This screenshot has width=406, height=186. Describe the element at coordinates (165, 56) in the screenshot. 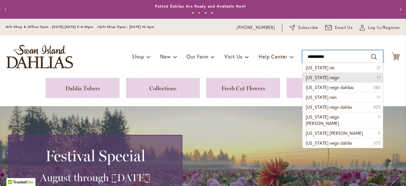

I see `span: New` at that location.